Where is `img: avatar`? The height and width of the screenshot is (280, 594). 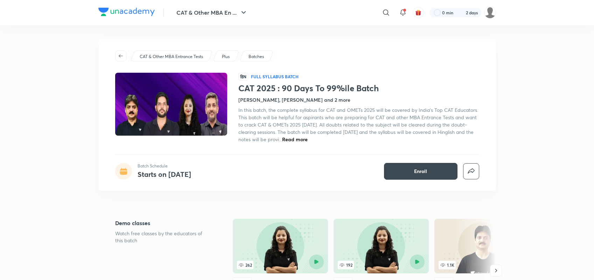 img: avatar is located at coordinates (418, 13).